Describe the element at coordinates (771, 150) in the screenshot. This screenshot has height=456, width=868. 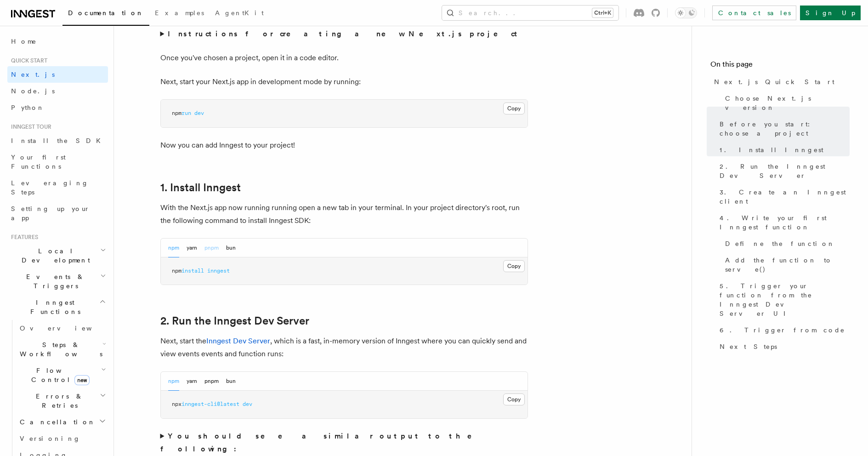
I see `span: 1. Install Inngest` at that location.